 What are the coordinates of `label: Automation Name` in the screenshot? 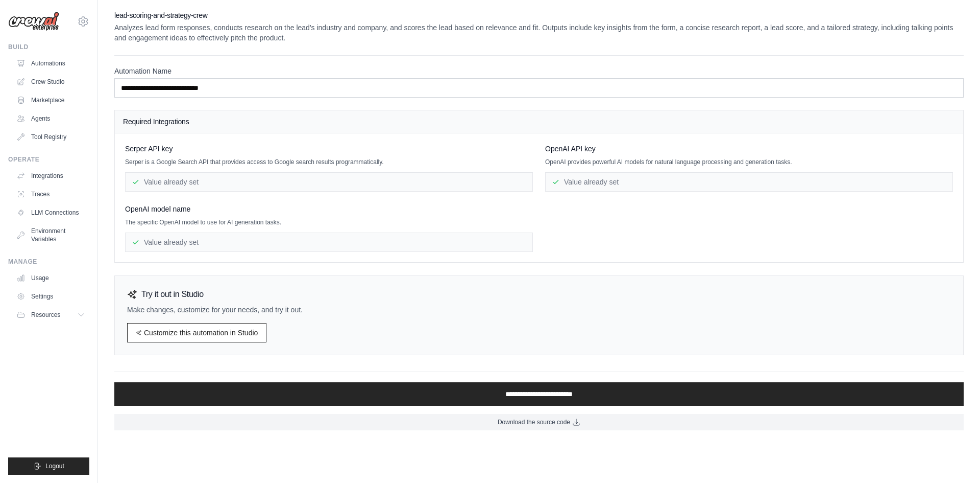 It's located at (539, 71).